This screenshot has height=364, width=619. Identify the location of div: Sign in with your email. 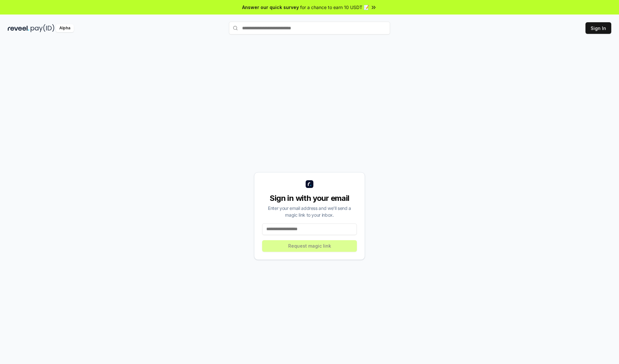
(310, 198).